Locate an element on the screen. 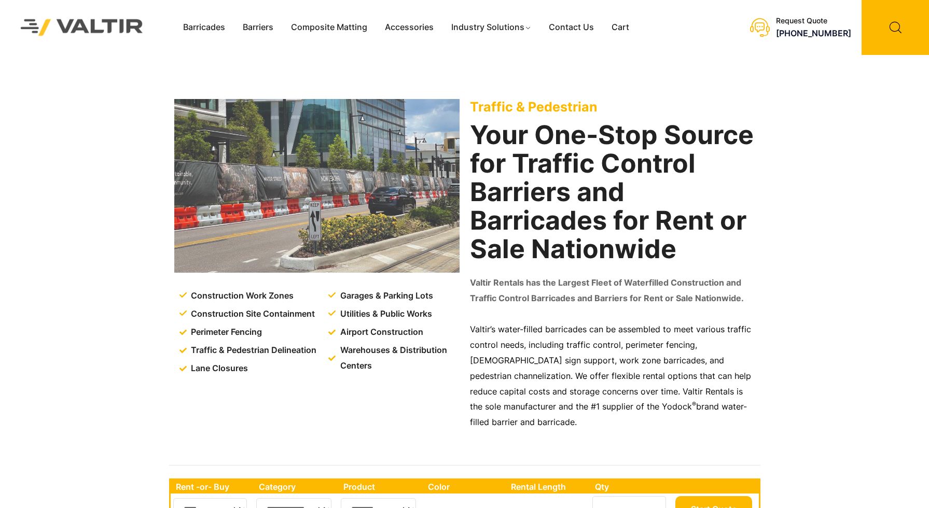  th: Category is located at coordinates (296, 487).